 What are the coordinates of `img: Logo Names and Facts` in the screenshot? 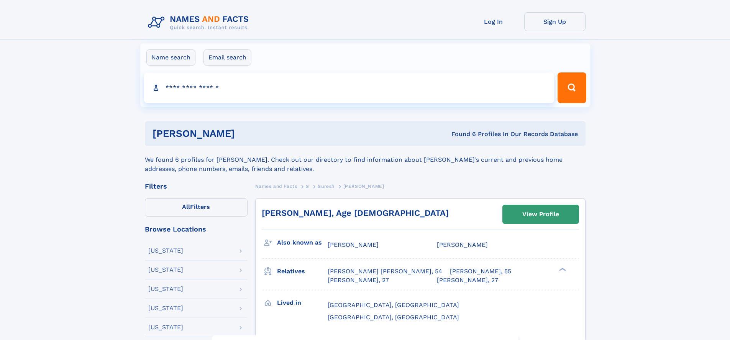 It's located at (200, 23).